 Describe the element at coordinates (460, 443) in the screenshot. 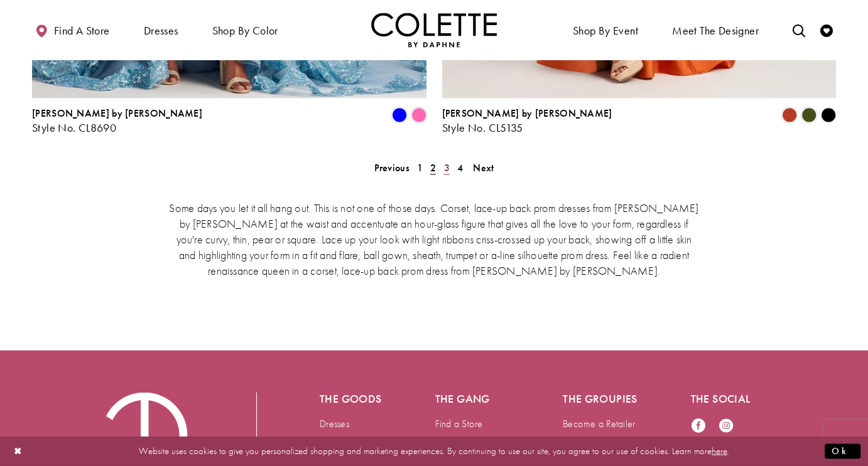

I see `a: Trunk Shows` at that location.